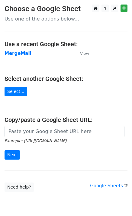 This screenshot has height=216, width=132. What do you see at coordinates (66, 19) in the screenshot?
I see `p: Use one of the options below...` at bounding box center [66, 19].